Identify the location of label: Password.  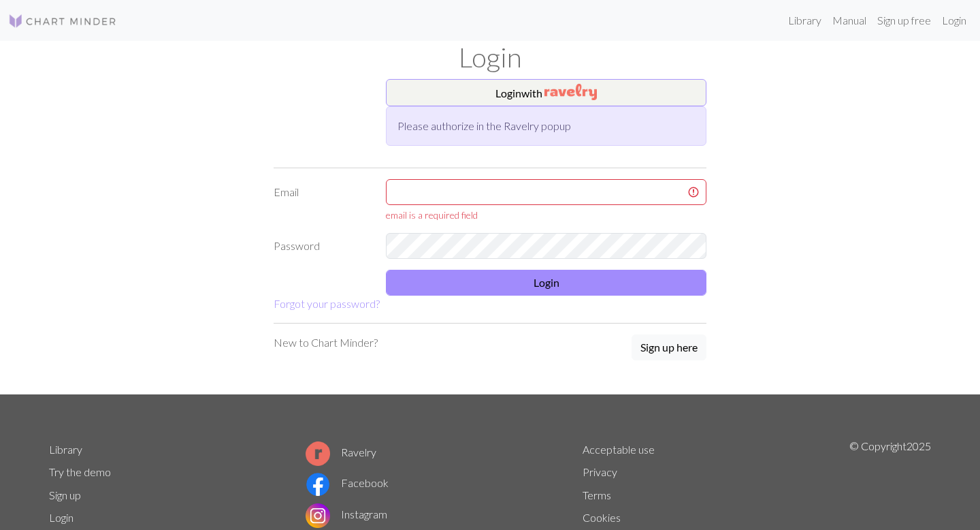
(321, 246).